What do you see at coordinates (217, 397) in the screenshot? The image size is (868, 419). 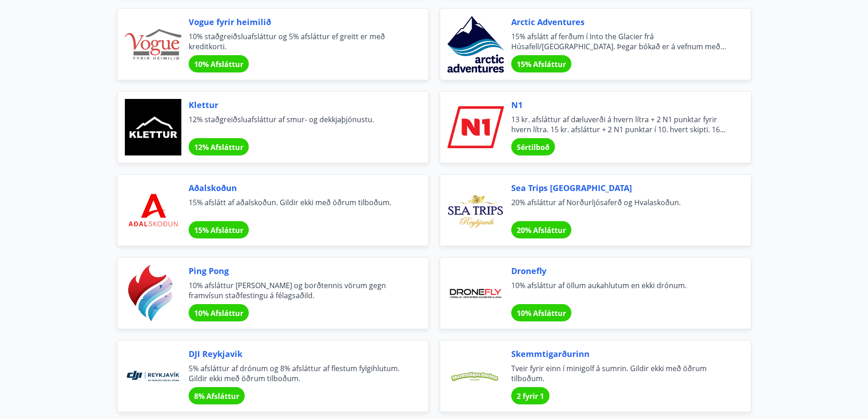 I see `span: 8% Afsláttur` at bounding box center [217, 397].